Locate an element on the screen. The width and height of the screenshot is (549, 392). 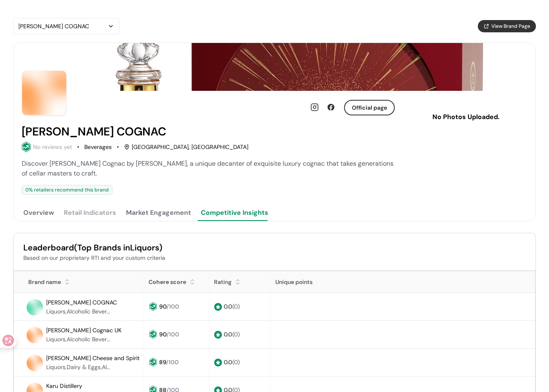
button: Overview is located at coordinates (38, 213).